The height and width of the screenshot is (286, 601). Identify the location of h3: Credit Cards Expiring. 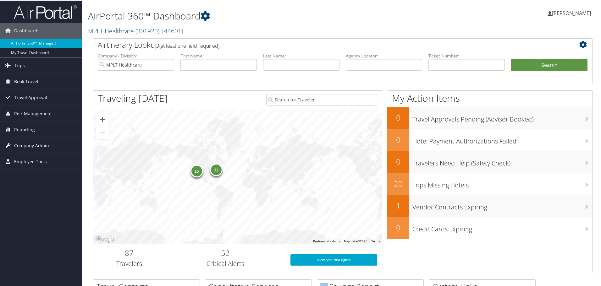
(502, 227).